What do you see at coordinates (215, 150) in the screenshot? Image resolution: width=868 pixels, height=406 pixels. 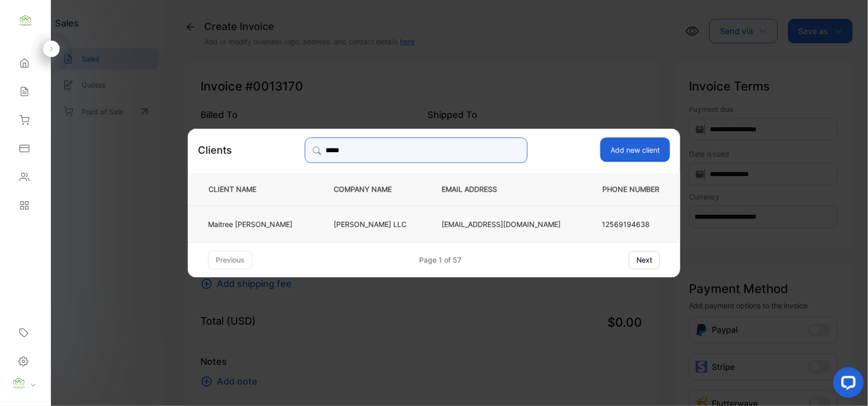 I see `p: Clients` at bounding box center [215, 150].